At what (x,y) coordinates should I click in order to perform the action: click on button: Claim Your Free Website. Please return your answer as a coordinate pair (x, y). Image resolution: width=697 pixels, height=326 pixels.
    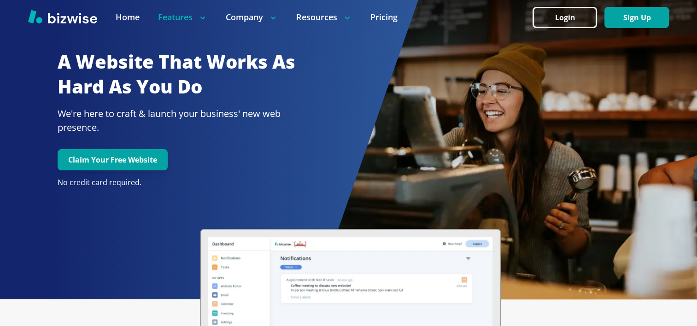
    Looking at the image, I should click on (112, 160).